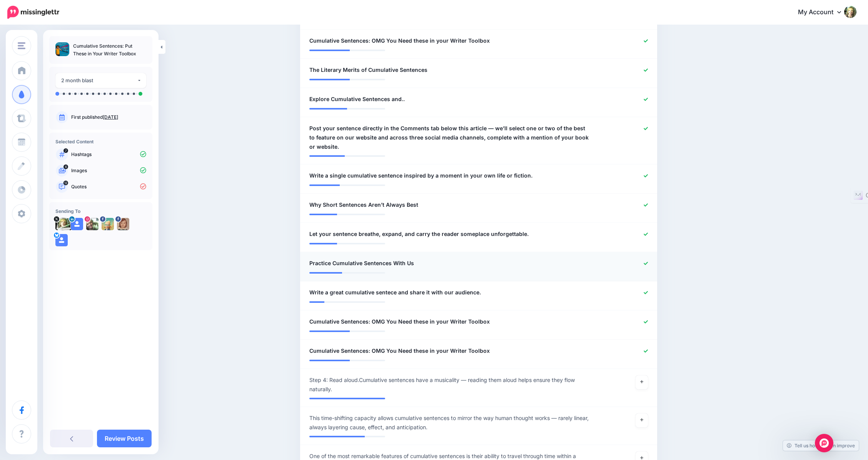 The image size is (868, 460). I want to click on p: Images, so click(108, 170).